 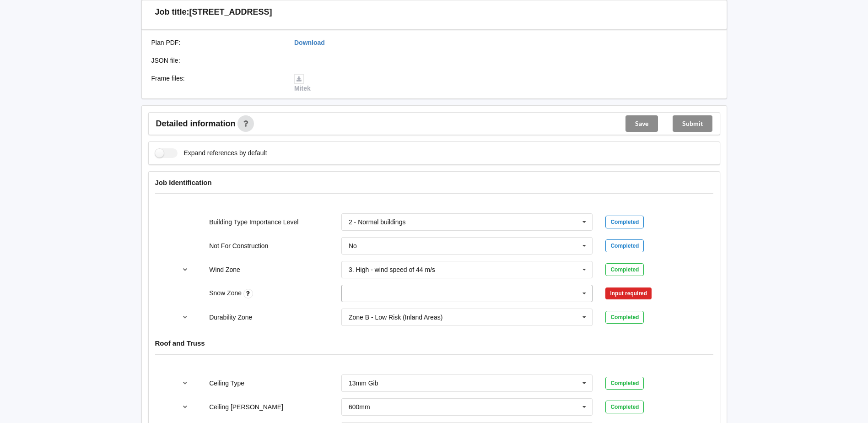 What do you see at coordinates (238, 246) in the screenshot?
I see `label: Not For Construction` at bounding box center [238, 246].